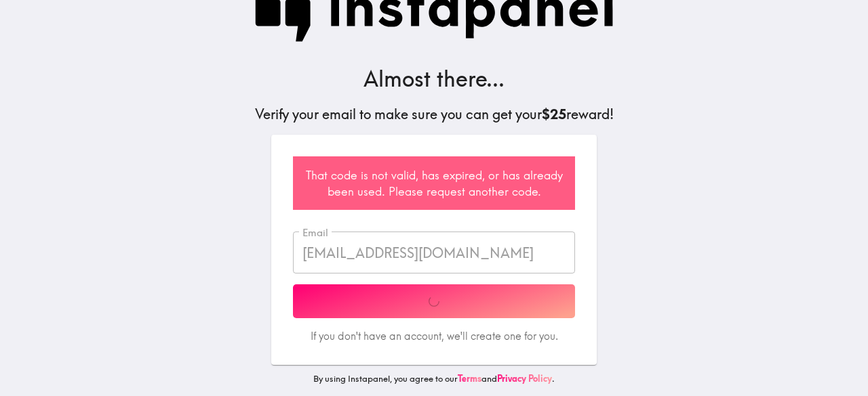 This screenshot has width=868, height=396. What do you see at coordinates (434, 182) in the screenshot?
I see `div: That code is not valid, has expired, or has already been used. Please request another code.` at bounding box center [434, 182].